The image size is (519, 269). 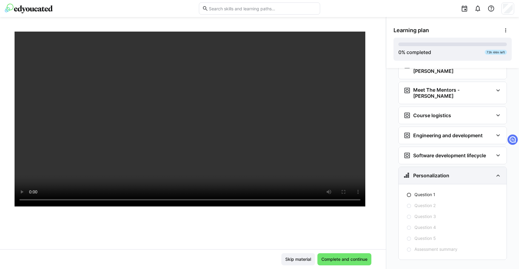 What do you see at coordinates (436, 249) in the screenshot?
I see `p: Assessment summary` at bounding box center [436, 249].